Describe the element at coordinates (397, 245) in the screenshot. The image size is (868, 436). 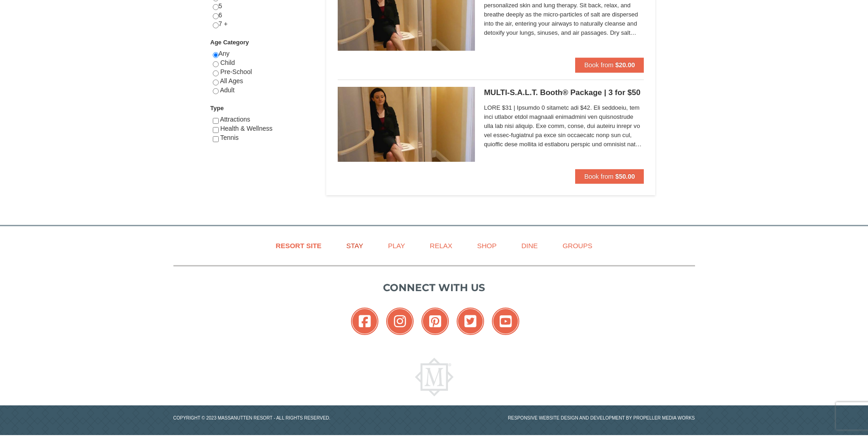
I see `a: Play` at that location.